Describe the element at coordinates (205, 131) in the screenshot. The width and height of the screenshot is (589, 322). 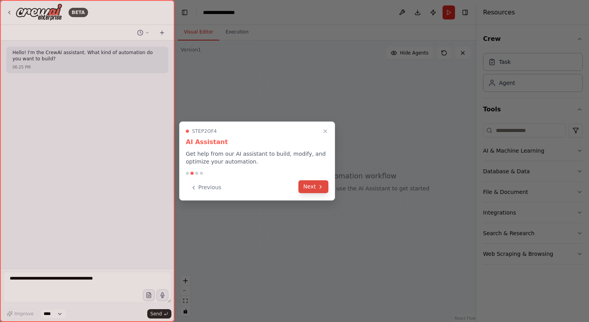
I see `span: Step 2 of 4` at that location.